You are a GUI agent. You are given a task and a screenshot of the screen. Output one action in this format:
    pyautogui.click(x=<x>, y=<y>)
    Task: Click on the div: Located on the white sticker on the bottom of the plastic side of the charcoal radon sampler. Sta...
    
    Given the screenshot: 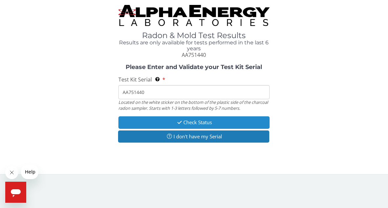 What is the action you would take?
    pyautogui.click(x=194, y=105)
    